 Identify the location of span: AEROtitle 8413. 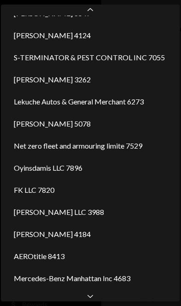
(39, 256).